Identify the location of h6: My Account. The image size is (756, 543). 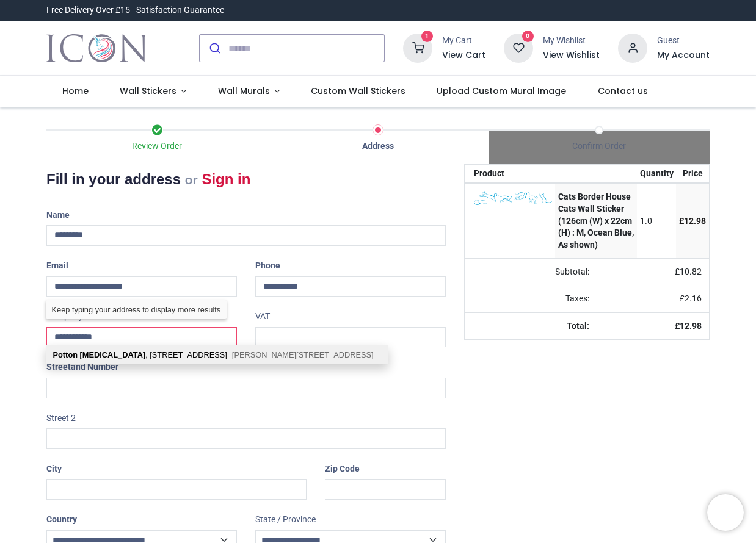
(684, 56).